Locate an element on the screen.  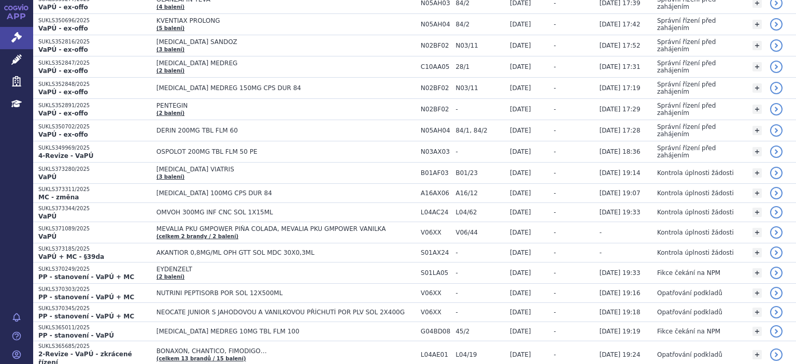
p: SUKLS350696/2025 is located at coordinates (95, 21).